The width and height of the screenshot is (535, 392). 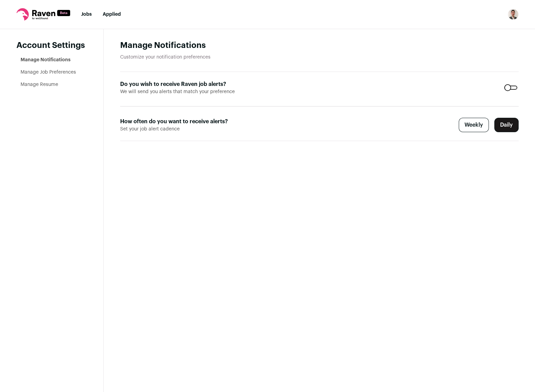 I want to click on button: Open dropdown, so click(x=513, y=15).